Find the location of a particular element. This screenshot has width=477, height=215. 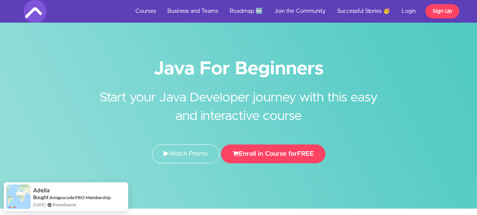

button: Enroll in Course forFREE is located at coordinates (273, 154).